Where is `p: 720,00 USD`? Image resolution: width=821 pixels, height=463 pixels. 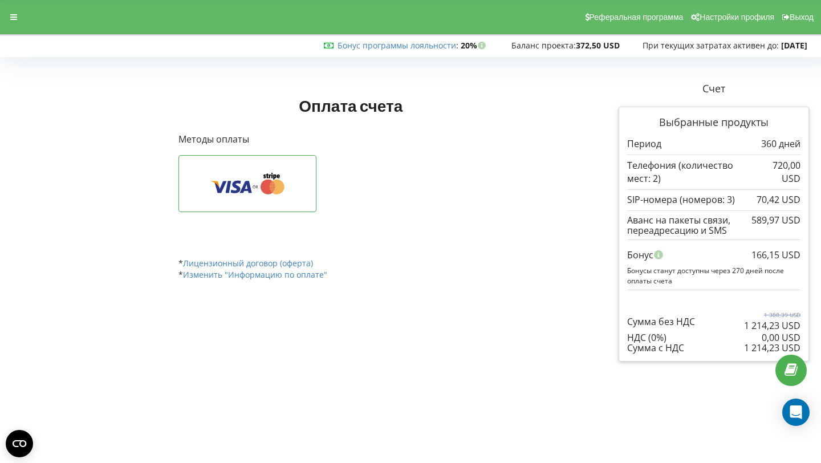 p: 720,00 USD is located at coordinates (778, 172).